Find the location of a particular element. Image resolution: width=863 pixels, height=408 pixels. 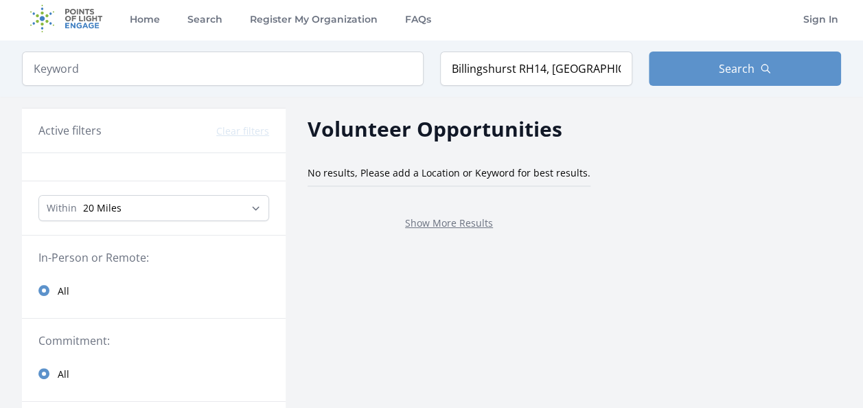

legend: Commitment: is located at coordinates (154, 341).